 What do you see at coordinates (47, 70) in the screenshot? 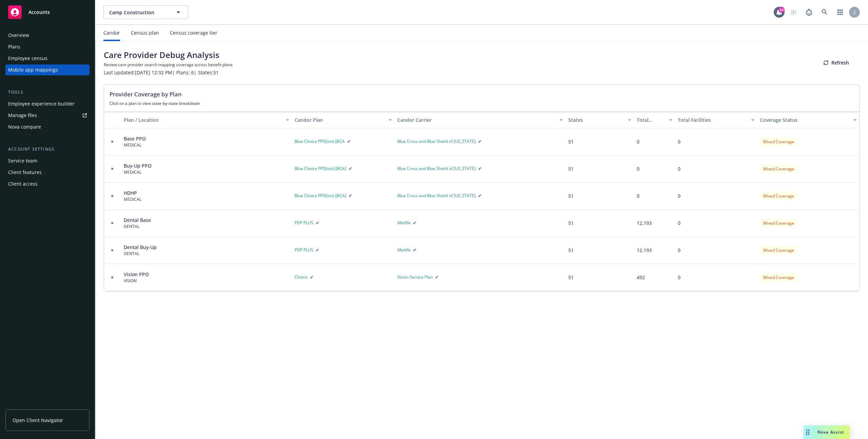
I see `a: Mobile app mappings` at bounding box center [47, 70].